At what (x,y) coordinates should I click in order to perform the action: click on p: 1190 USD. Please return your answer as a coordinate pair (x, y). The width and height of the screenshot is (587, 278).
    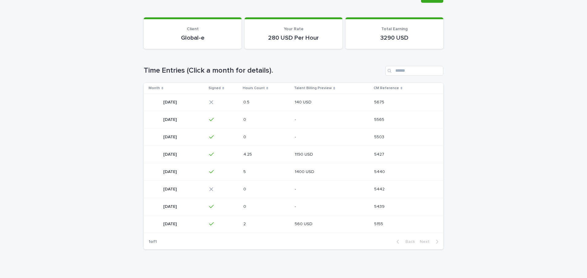
    Looking at the image, I should click on (304, 154).